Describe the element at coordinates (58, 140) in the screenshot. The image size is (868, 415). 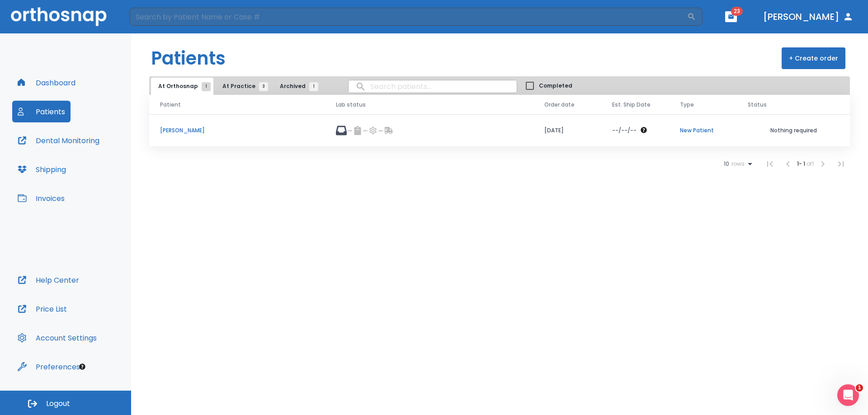
I see `button: Dental Monitoring` at that location.